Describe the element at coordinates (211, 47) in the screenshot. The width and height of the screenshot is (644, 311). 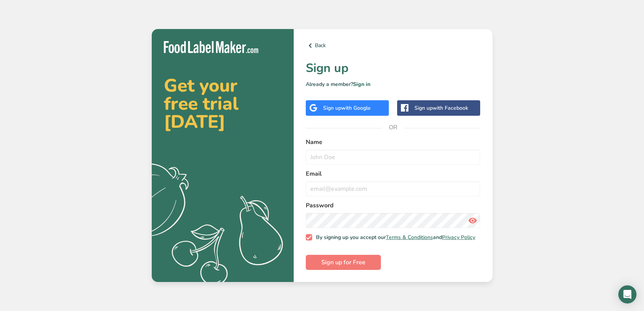
I see `img: Food Label Maker` at that location.